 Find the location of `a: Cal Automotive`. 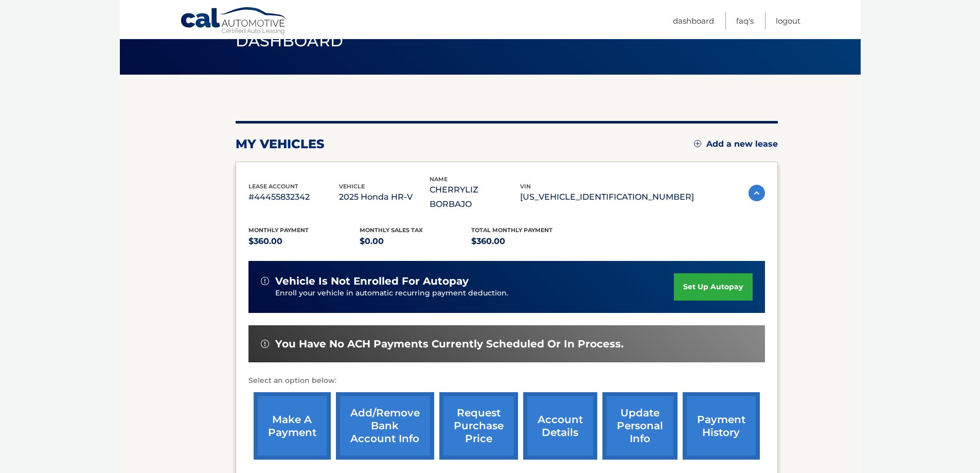

a: Cal Automotive is located at coordinates (234, 22).